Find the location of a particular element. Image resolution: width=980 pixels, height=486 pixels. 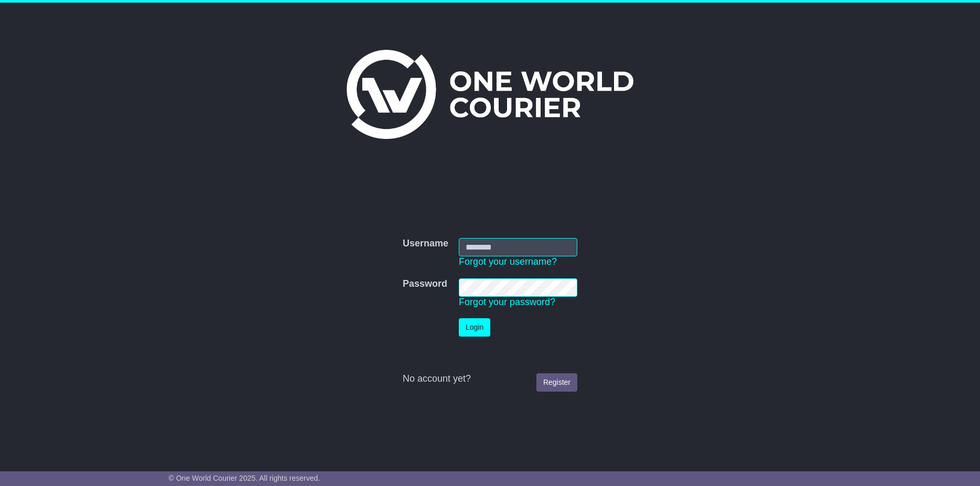

a: Forgot your username? is located at coordinates (508, 261).